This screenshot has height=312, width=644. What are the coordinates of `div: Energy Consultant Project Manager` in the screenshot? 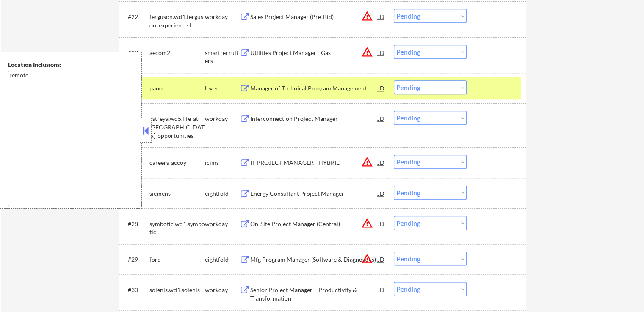 It's located at (314, 194).